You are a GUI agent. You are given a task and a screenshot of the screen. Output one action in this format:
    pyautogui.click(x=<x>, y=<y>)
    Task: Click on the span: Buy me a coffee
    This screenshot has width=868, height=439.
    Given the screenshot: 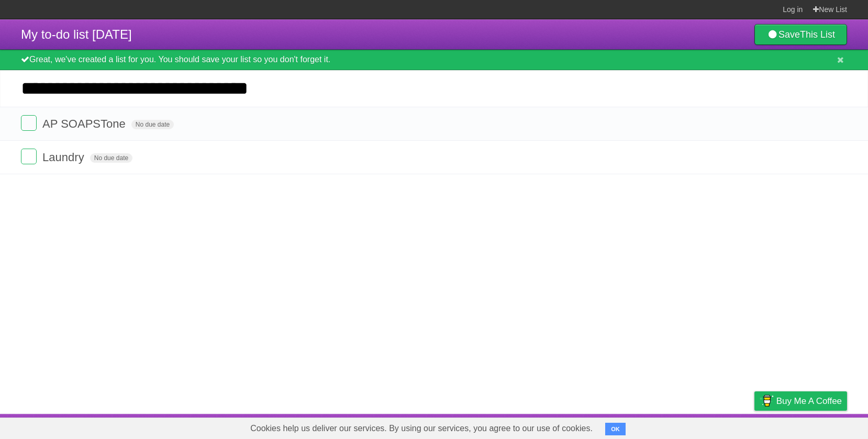 What is the action you would take?
    pyautogui.click(x=809, y=401)
    